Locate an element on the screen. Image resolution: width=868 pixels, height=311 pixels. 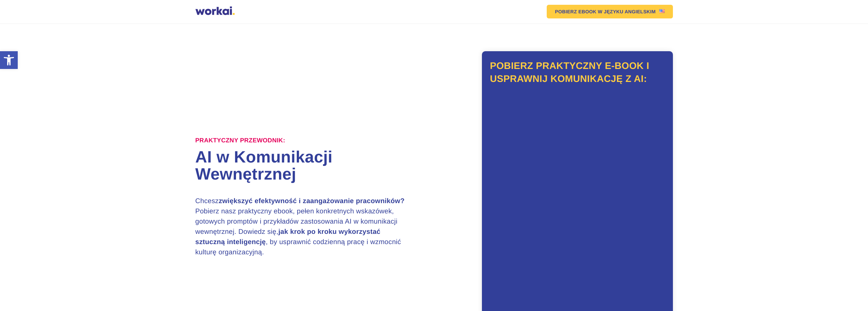
img: US flag is located at coordinates (662, 11).